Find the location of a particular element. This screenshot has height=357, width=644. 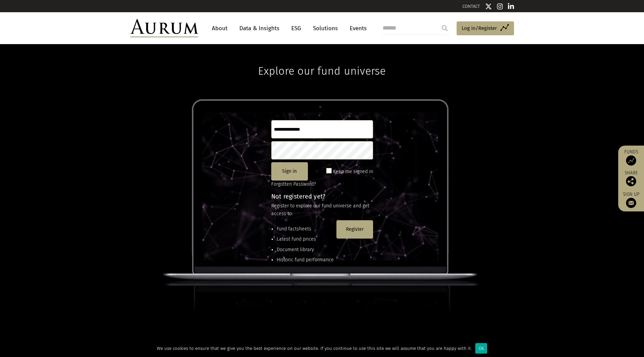

a: Events is located at coordinates (356, 28).